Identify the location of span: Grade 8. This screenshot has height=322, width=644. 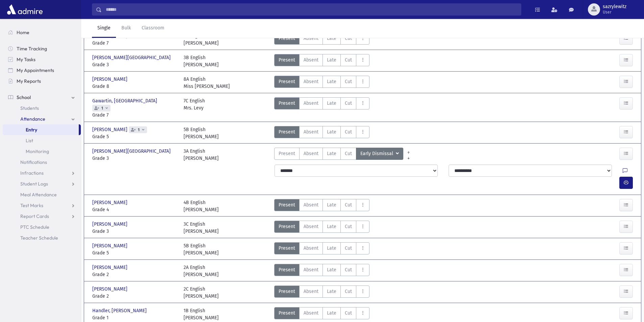
(135, 86).